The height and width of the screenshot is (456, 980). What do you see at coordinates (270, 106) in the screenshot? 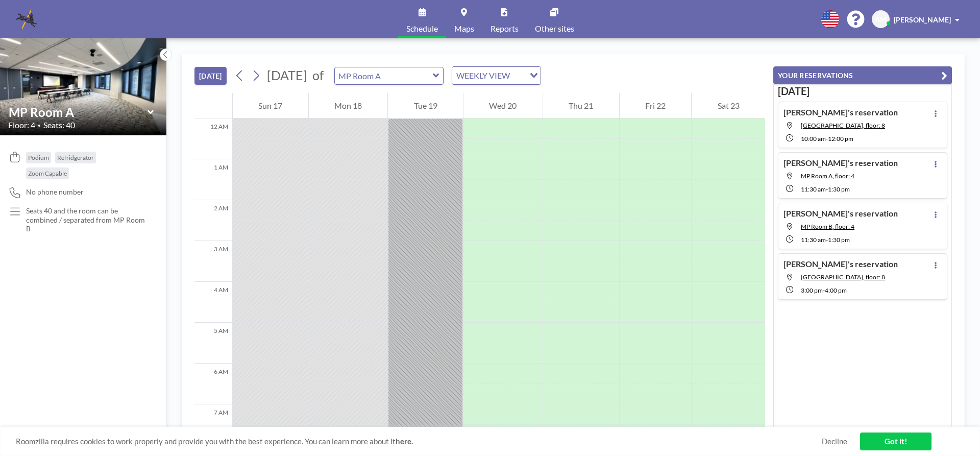
I see `div: Sun 17` at bounding box center [270, 106].